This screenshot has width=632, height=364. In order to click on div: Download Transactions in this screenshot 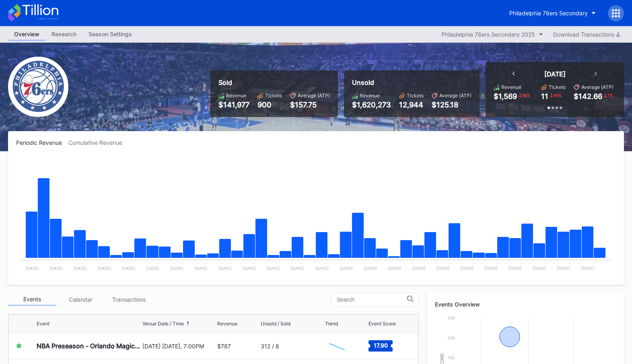, I will do `click(586, 34)`.